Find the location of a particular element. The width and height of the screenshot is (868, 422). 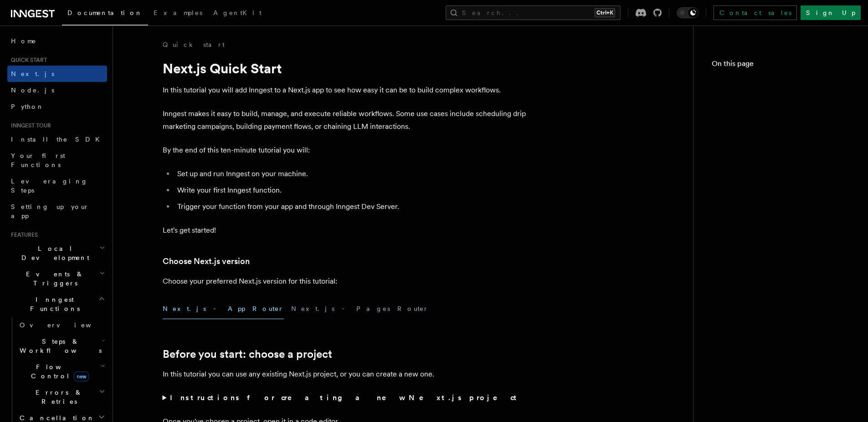

span: Node.js is located at coordinates (32, 90).